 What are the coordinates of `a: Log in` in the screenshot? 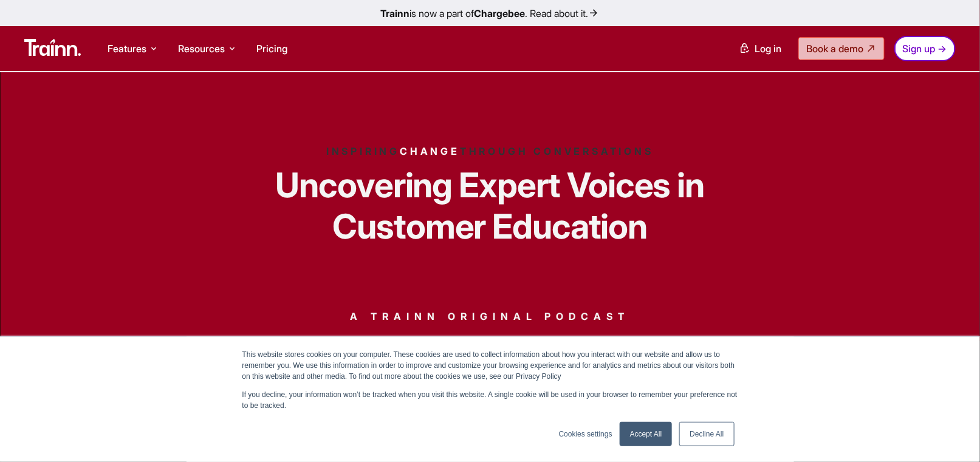 It's located at (760, 49).